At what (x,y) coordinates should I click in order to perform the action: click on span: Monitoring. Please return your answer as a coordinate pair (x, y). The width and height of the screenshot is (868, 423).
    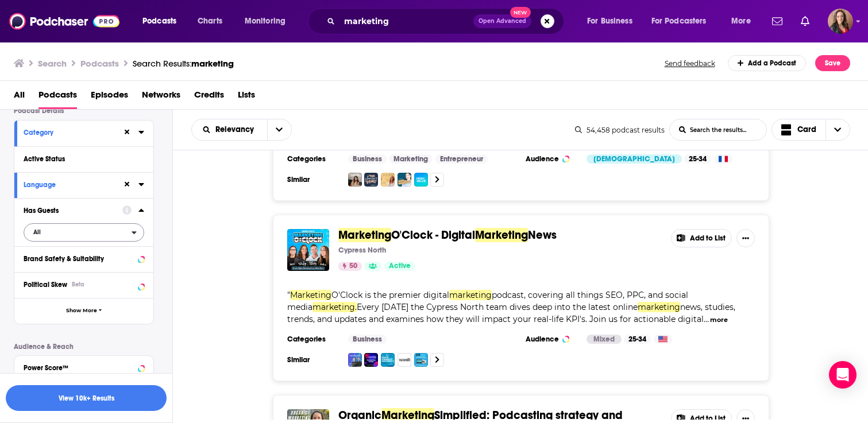
    Looking at the image, I should click on (265, 21).